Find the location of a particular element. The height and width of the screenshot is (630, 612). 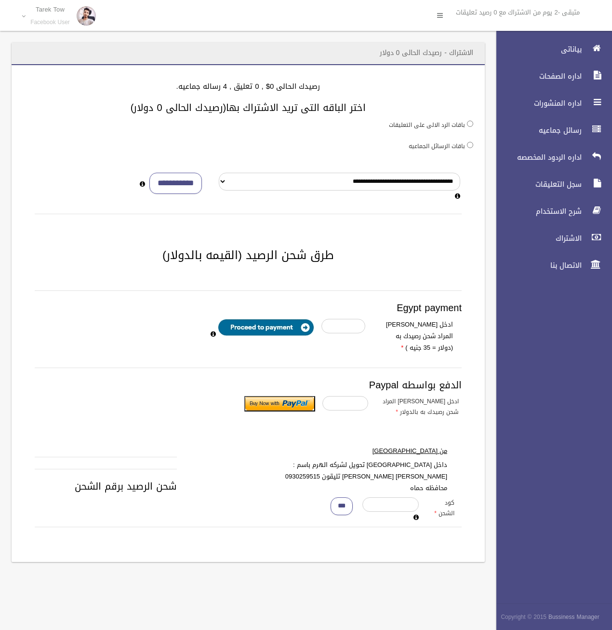

span: اداره الصفحات is located at coordinates (537, 76).